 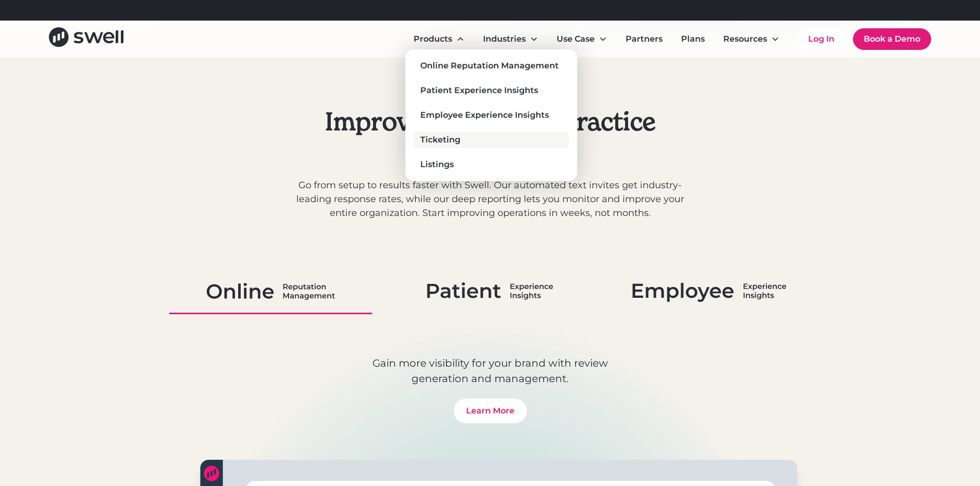 What do you see at coordinates (490, 136) in the screenshot?
I see `h2: Improve The Whole Practice Experience` at bounding box center [490, 136].